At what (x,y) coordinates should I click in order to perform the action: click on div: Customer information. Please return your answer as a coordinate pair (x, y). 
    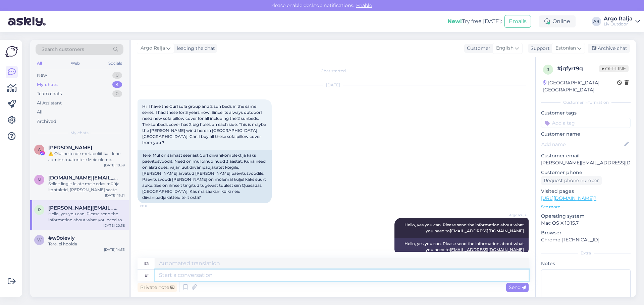
    Looking at the image, I should click on (585, 103).